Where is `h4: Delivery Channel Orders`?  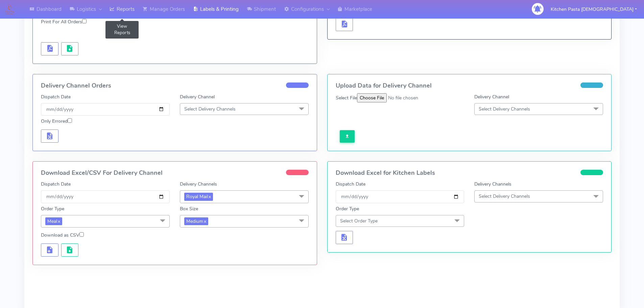
h4: Delivery Channel Orders is located at coordinates (175, 86).